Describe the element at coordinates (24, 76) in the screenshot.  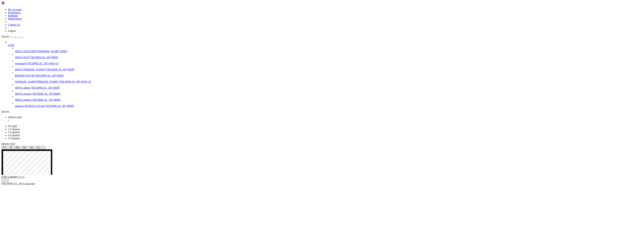
I see `span: RDWEB-NAT-36` at that location.